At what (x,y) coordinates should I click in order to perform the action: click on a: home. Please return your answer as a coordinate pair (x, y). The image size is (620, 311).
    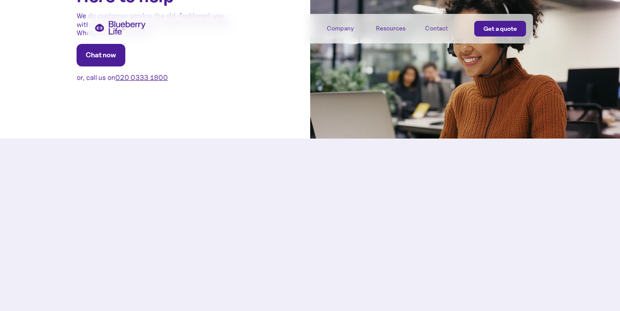
    Looking at the image, I should click on (120, 28).